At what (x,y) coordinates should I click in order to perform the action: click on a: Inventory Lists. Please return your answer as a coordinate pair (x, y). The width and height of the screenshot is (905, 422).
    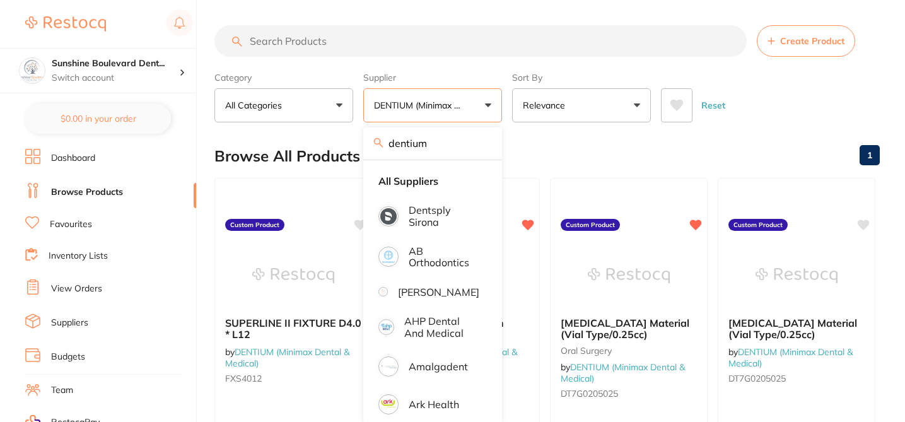
    Looking at the image, I should click on (78, 256).